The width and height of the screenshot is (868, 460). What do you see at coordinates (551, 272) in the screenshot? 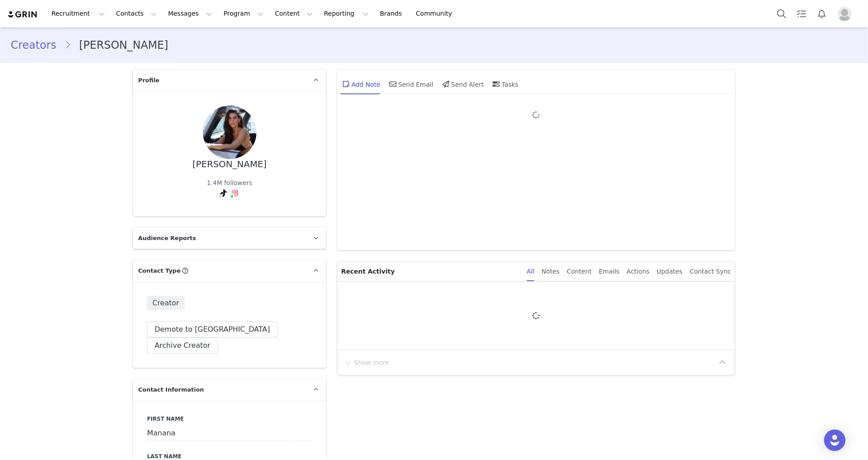
I see `div: Notes` at bounding box center [551, 272].